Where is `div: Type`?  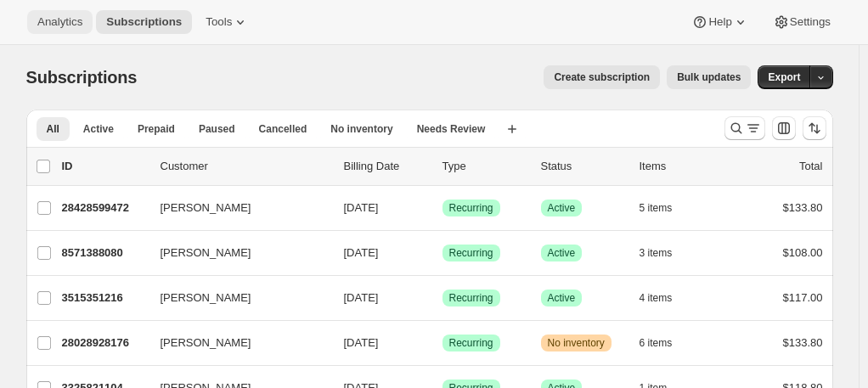
div: Type is located at coordinates (485, 166).